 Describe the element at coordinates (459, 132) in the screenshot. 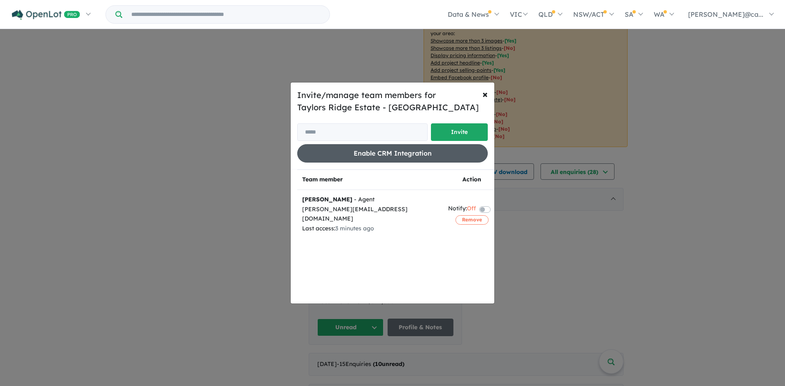

I see `button: Invite` at that location.